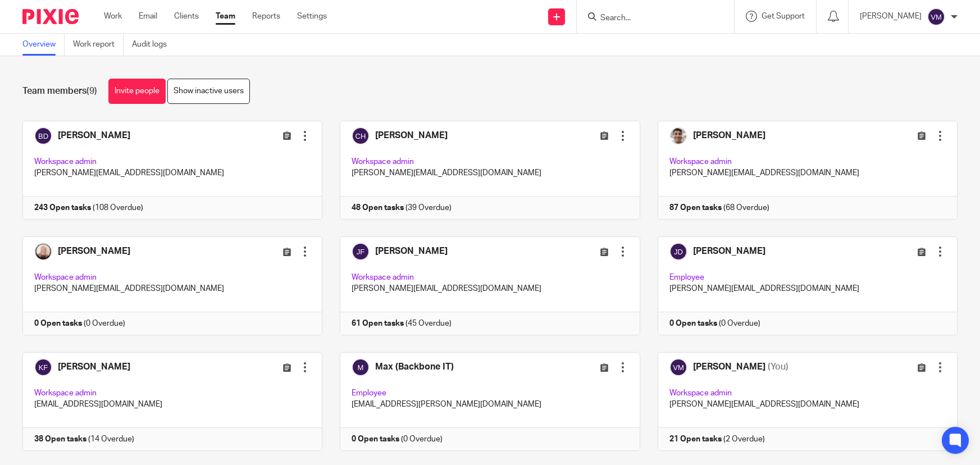 Image resolution: width=980 pixels, height=465 pixels. Describe the element at coordinates (43, 45) in the screenshot. I see `a: Overview` at that location.